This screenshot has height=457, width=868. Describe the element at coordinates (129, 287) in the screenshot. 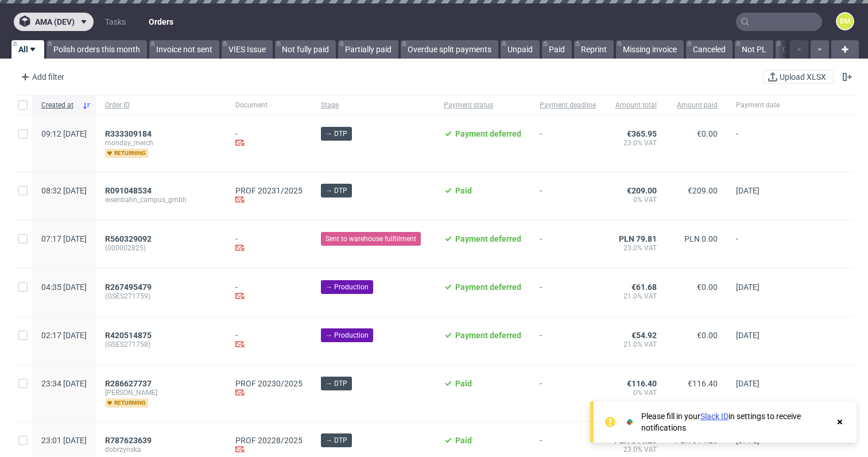

I see `a: R267495479` at that location.